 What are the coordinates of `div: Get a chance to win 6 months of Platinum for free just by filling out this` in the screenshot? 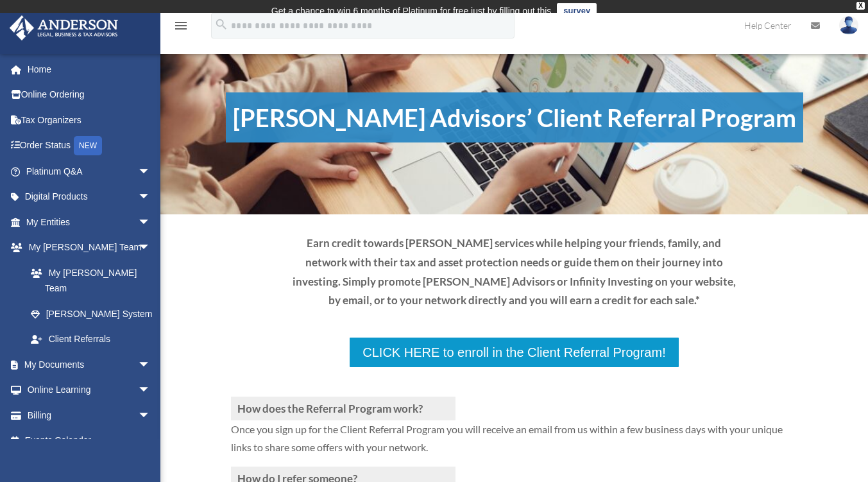 It's located at (411, 10).